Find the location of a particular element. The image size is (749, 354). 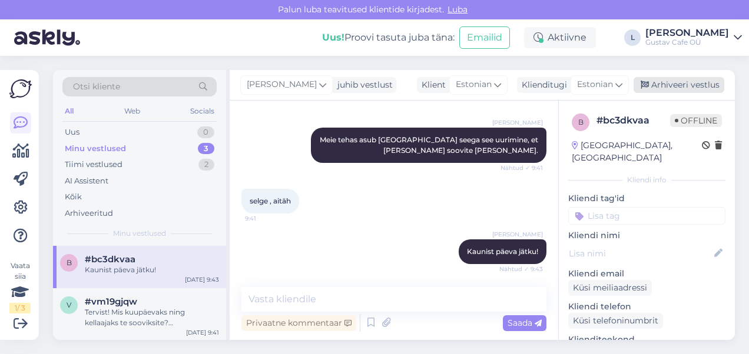

p: Kliendi tag'id is located at coordinates (646, 198).